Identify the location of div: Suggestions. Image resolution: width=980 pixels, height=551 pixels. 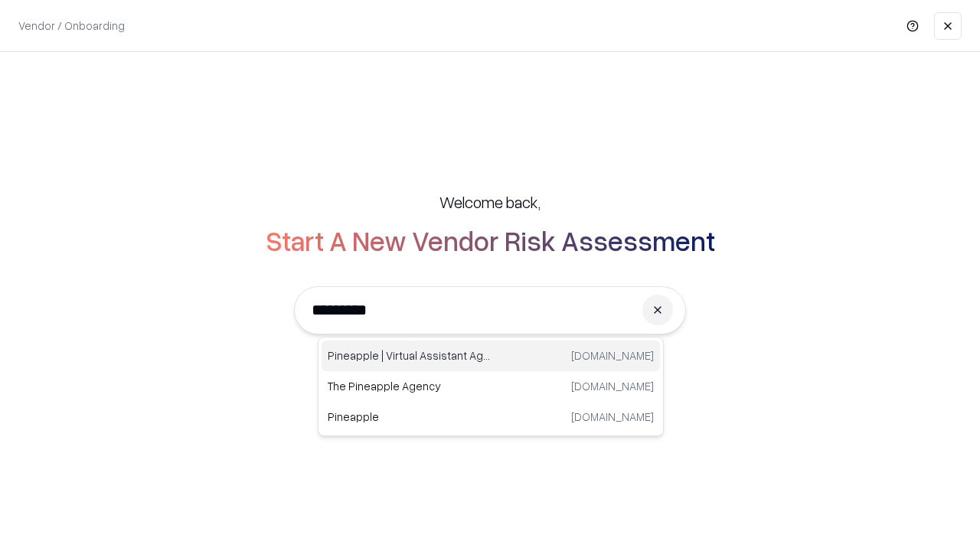
(491, 387).